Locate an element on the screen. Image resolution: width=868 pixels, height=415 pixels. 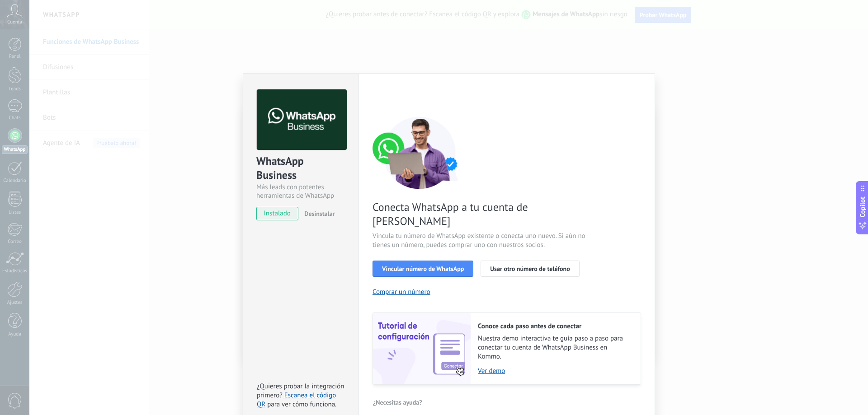
span: ¿Quieres probar la integración primero? is located at coordinates (301, 391).